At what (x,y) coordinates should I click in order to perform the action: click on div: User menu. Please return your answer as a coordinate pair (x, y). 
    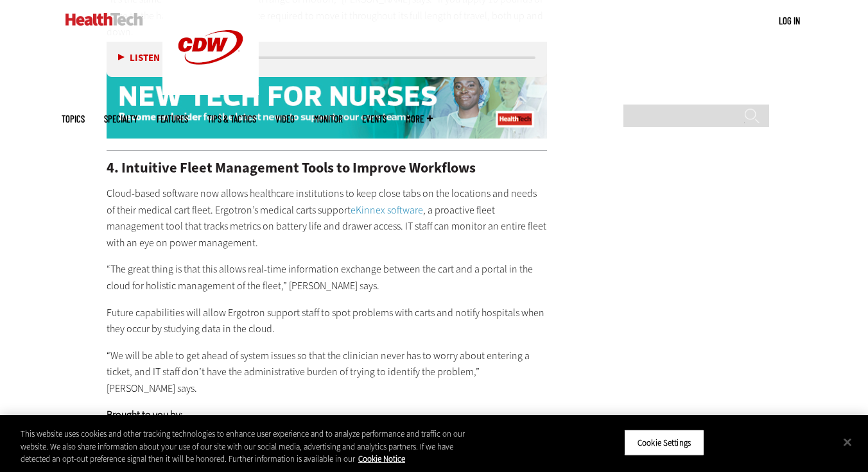
    Looking at the image, I should click on (789, 21).